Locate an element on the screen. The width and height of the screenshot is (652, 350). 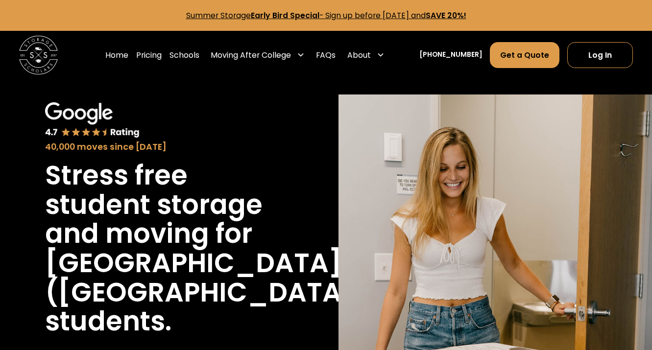
a: Home is located at coordinates (117, 55).